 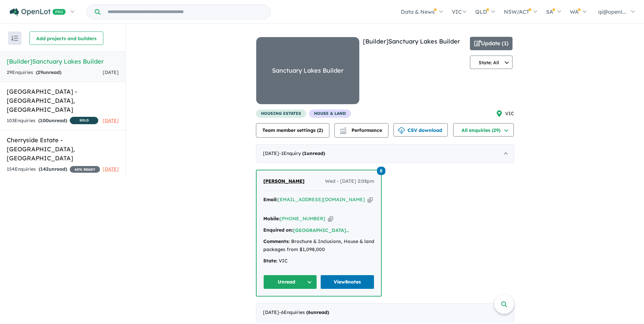 I want to click on a: Sanctuary Lakes Builder, so click(x=308, y=73).